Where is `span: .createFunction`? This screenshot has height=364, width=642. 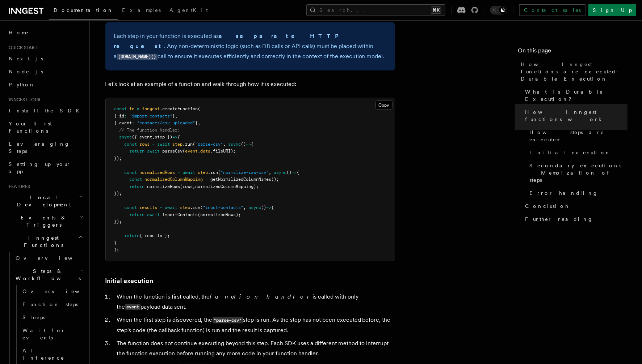 span: .createFunction is located at coordinates (179, 109).